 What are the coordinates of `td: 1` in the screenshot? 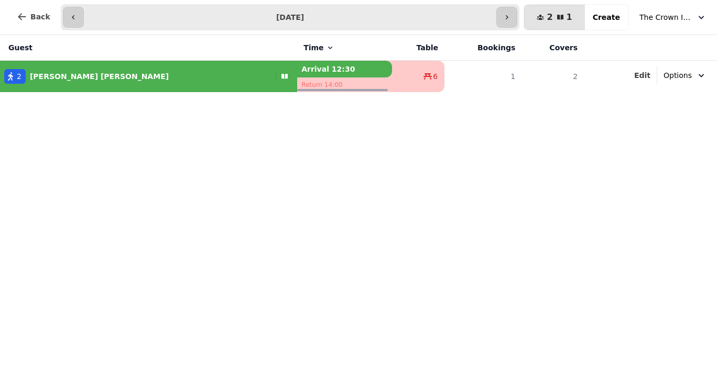 It's located at (483, 76).